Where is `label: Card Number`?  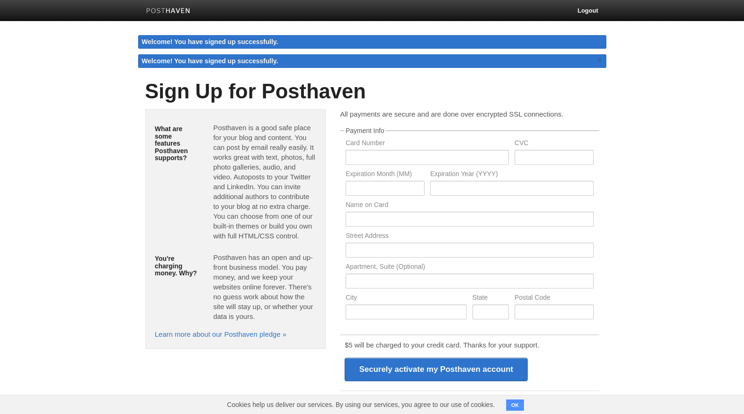 label: Card Number is located at coordinates (427, 144).